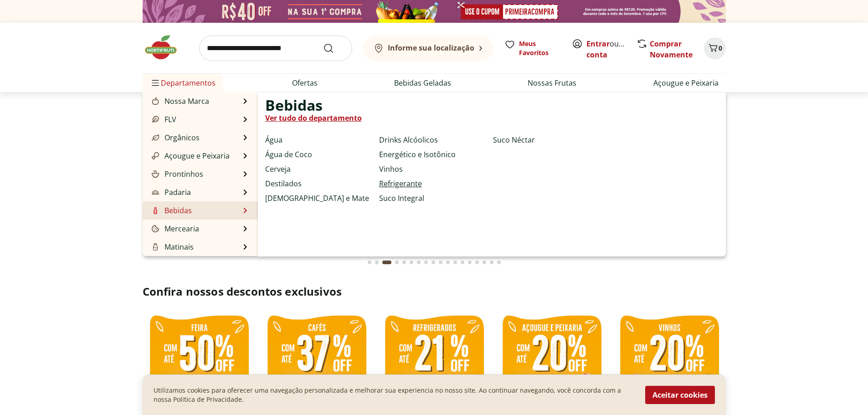 This screenshot has height=415, width=868. What do you see at coordinates (305, 83) in the screenshot?
I see `a: Ofertas` at bounding box center [305, 83].